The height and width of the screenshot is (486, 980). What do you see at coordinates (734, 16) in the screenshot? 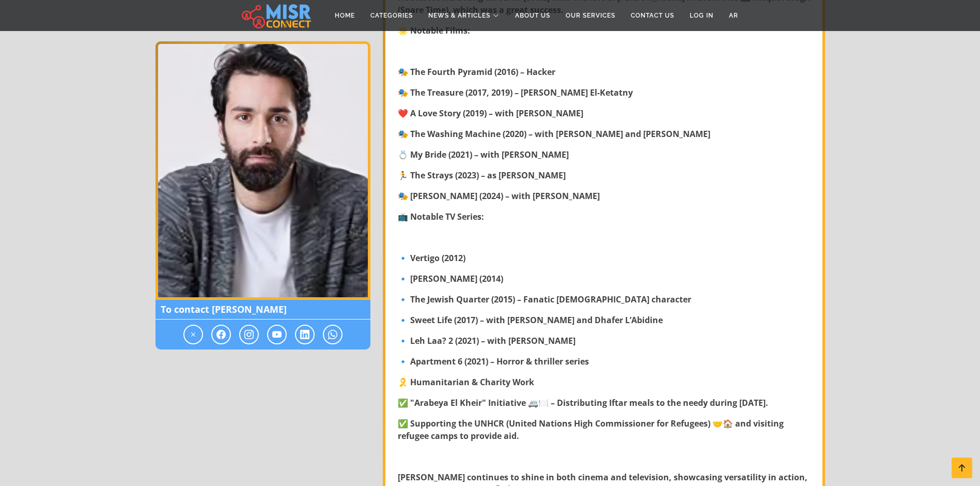
I see `a: AR` at bounding box center [734, 16].